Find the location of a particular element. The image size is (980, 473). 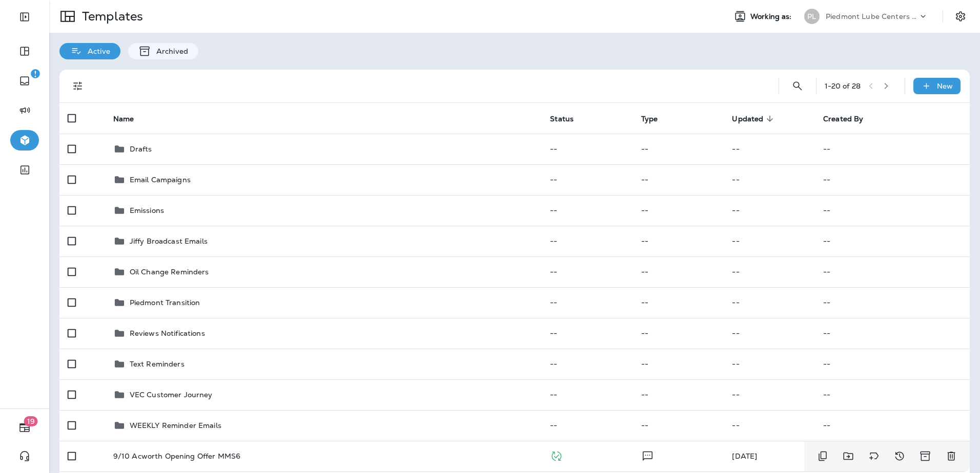

button: Delete is located at coordinates (951, 456).